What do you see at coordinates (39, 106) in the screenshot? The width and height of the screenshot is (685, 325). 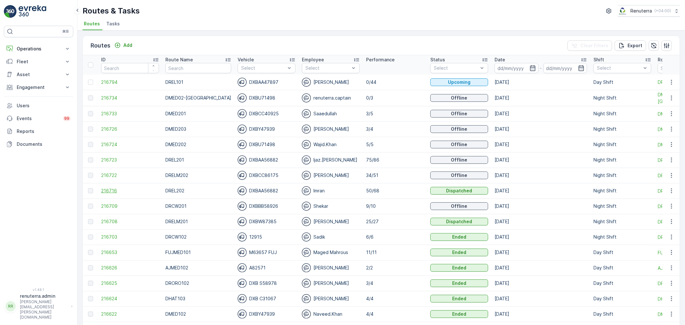 I see `a: Users` at bounding box center [39, 106].